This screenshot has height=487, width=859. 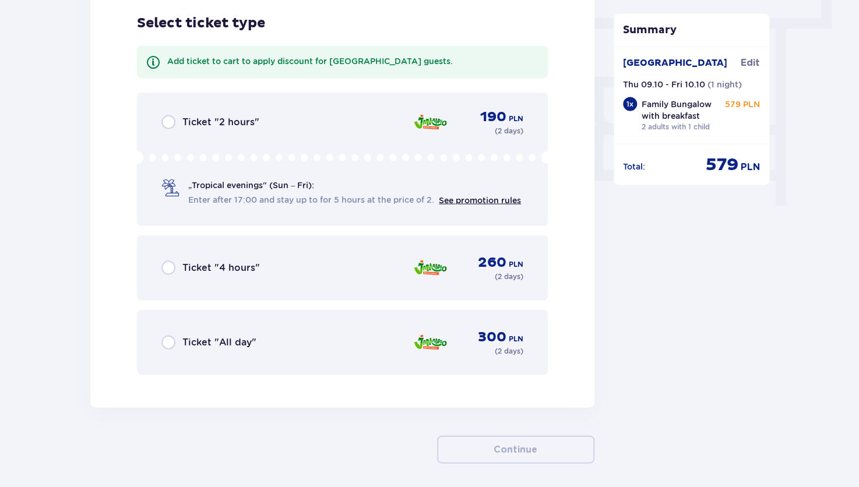 What do you see at coordinates (201, 23) in the screenshot?
I see `h3: Select ticket type` at bounding box center [201, 23].